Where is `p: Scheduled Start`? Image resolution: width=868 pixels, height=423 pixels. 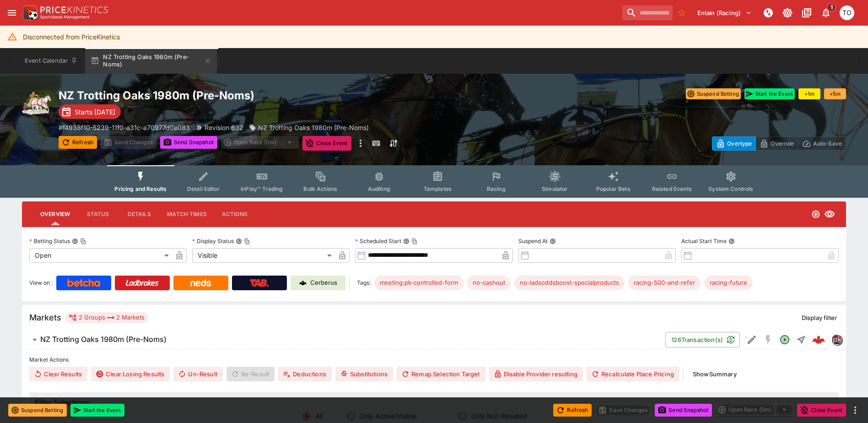
p: Scheduled Start is located at coordinates (378, 241).